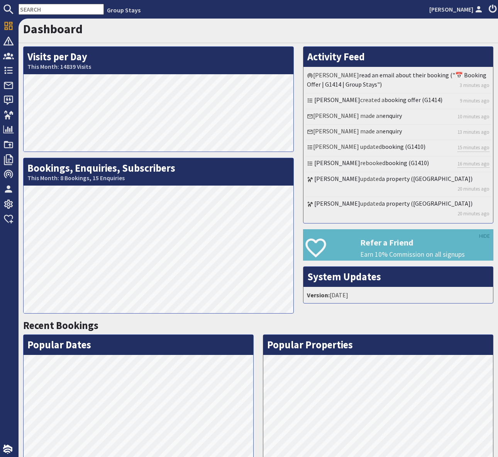 The width and height of the screenshot is (498, 457). Describe the element at coordinates (378, 345) in the screenshot. I see `h2: Popular Properties` at that location.